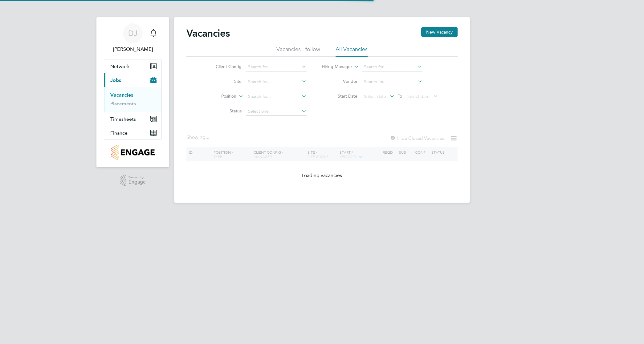  Describe the element at coordinates (133, 33) in the screenshot. I see `span: DJ` at that location.